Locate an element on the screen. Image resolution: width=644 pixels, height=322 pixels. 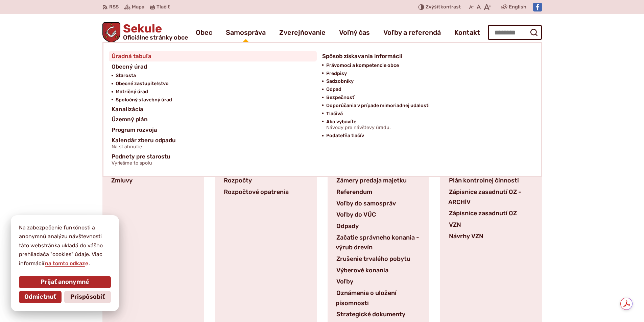
span: Ako vybavíte is located at coordinates (358, 125).